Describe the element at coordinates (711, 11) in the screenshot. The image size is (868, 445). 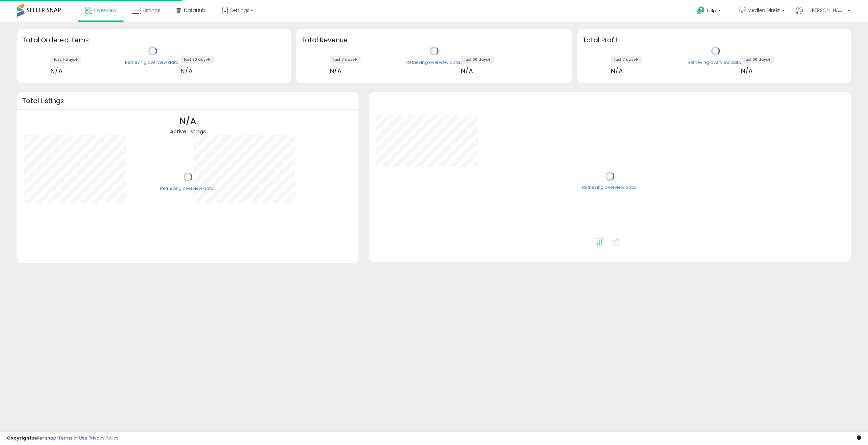
I see `span: Help` at that location.